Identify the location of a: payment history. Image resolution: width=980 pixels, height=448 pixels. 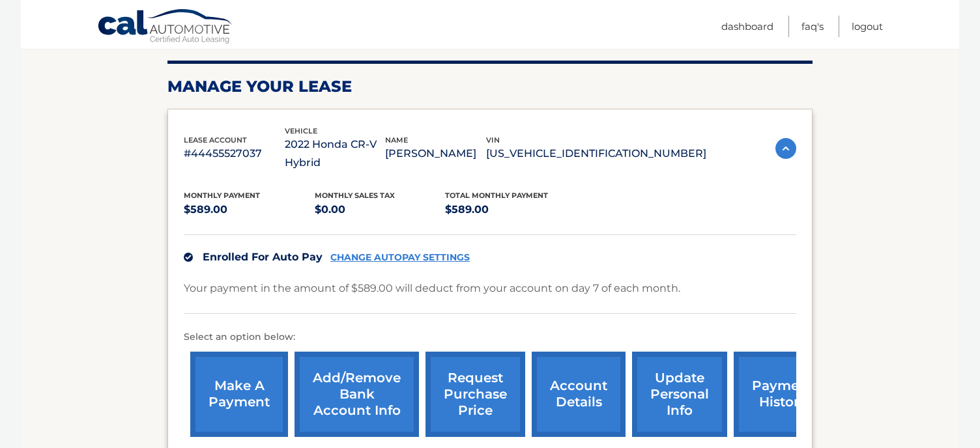
(783, 394).